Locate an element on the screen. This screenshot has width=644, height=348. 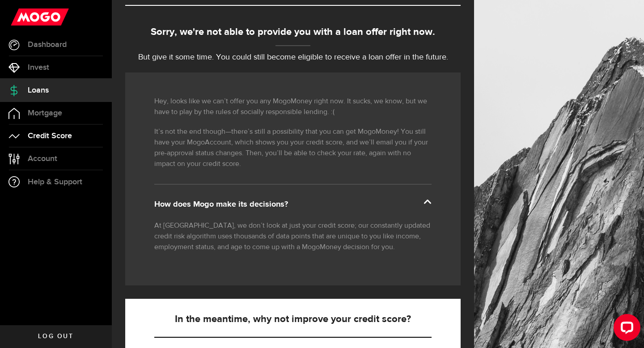
span: Invest is located at coordinates (39, 67).